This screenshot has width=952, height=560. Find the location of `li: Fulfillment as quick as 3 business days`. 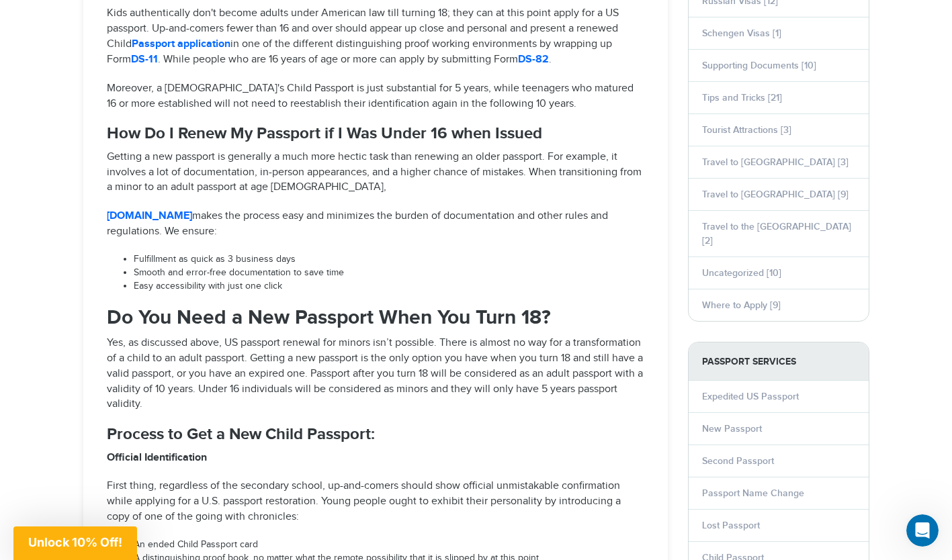

li: Fulfillment as quick as 3 business days is located at coordinates (389, 260).